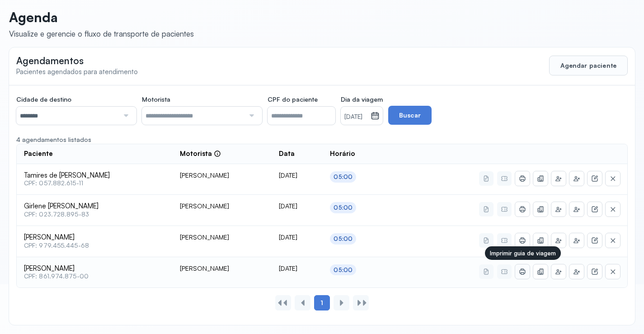 Image resolution: width=644 pixels, height=334 pixels. What do you see at coordinates (49, 60) in the screenshot?
I see `span: Agendamentos` at bounding box center [49, 60].